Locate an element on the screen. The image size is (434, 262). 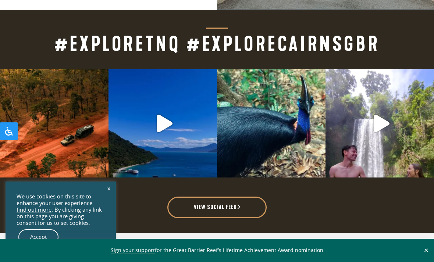
h2: #exploreTNQ #explorecairnsGBR is located at coordinates (217, 42).